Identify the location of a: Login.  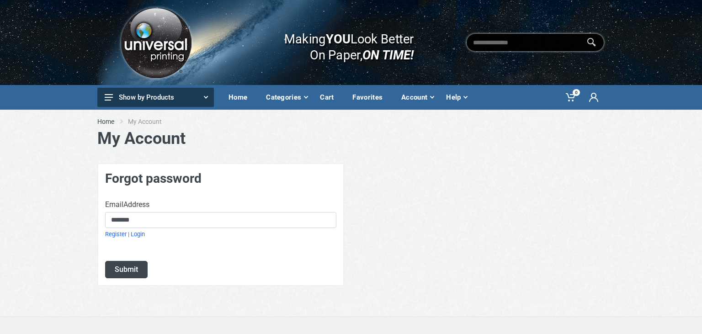
(138, 234).